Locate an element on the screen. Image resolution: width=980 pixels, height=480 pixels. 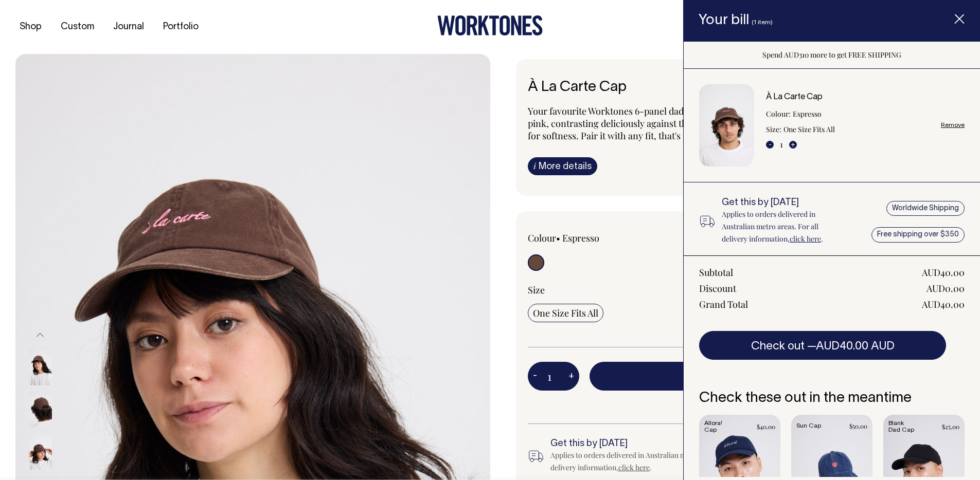
div: Applies to orders delivered in Australian metro areas. For all delivery information, . is located at coordinates (649, 461).